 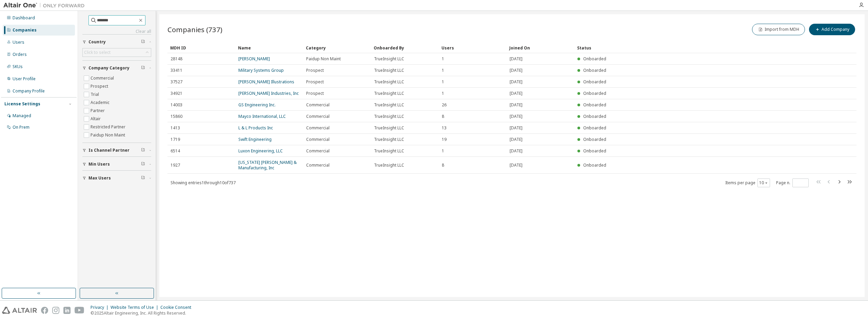 What do you see at coordinates (116, 150) in the screenshot?
I see `button: Is Channel Partner` at bounding box center [116, 150].